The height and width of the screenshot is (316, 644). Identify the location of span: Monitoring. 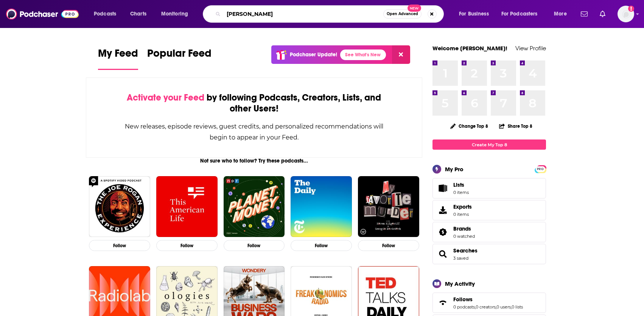
(174, 14).